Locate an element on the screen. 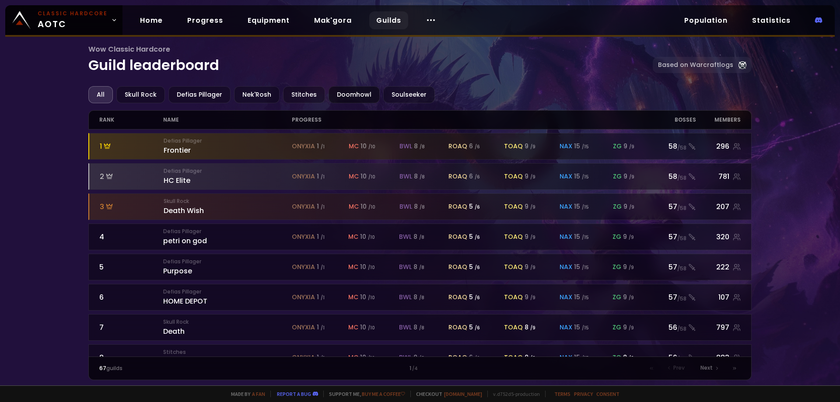 This screenshot has height=402, width=840. span: toaq is located at coordinates (513, 327).